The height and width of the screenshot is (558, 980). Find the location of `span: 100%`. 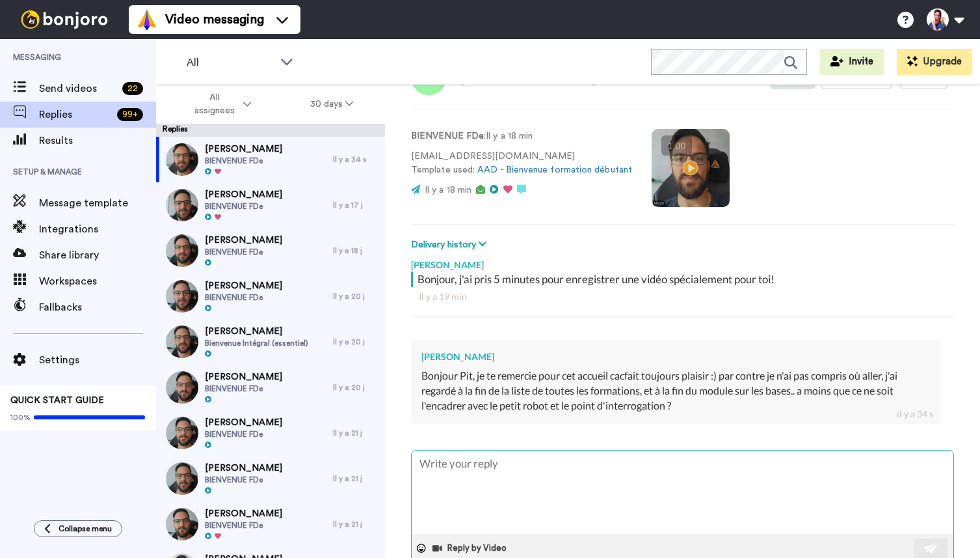

span: 100% is located at coordinates (20, 417).